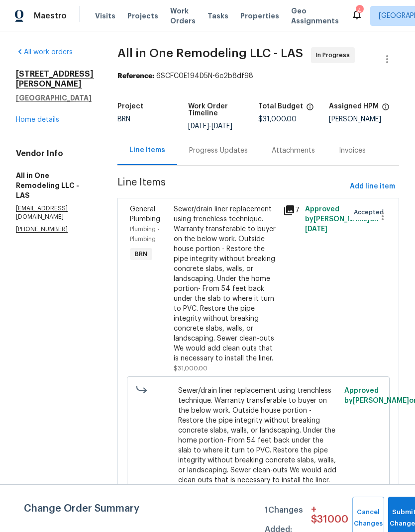 This screenshot has height=532, width=415. What do you see at coordinates (359, 11) in the screenshot?
I see `div: 4` at bounding box center [359, 11].